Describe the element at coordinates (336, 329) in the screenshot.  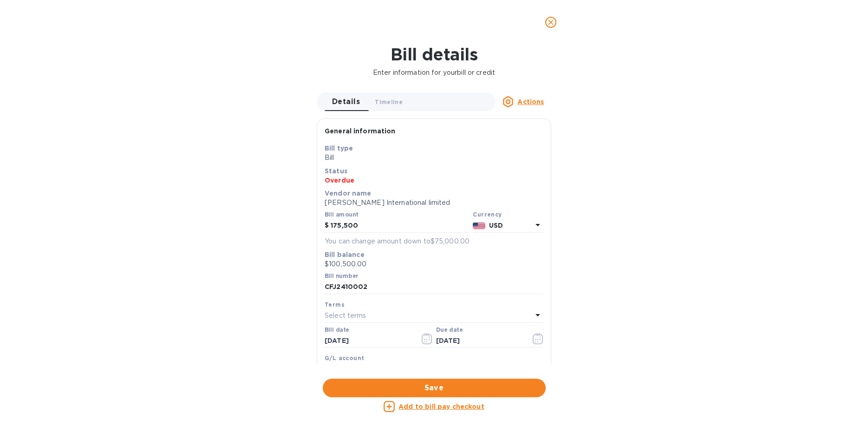
I see `label: Bill date` at that location.